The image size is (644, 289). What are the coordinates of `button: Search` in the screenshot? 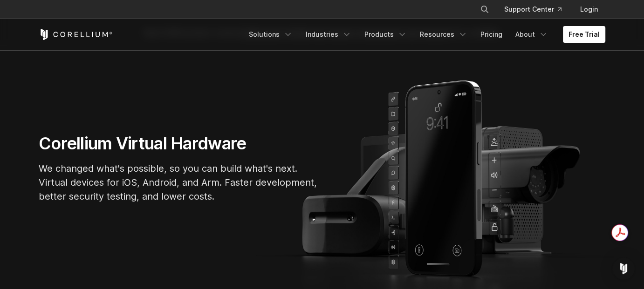 It's located at (485, 9).